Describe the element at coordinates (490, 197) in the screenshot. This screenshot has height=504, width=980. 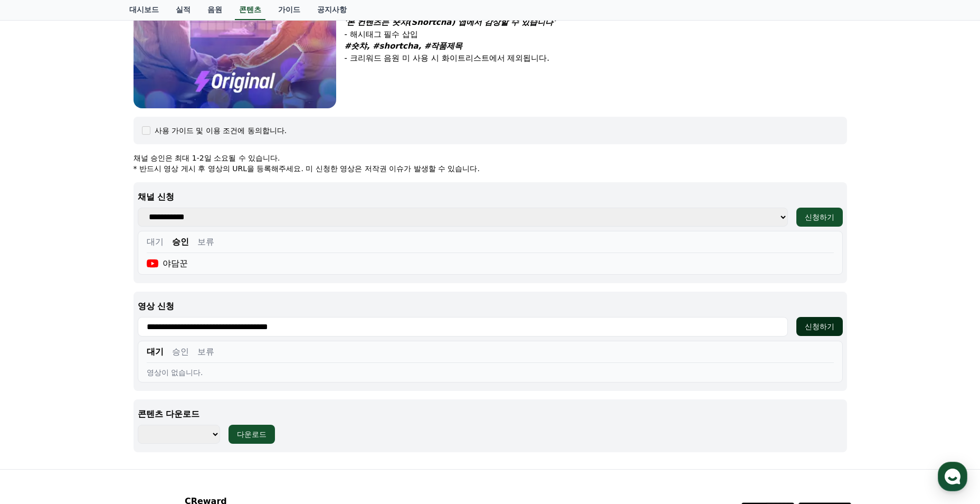
I see `p: 채널 신청` at that location.